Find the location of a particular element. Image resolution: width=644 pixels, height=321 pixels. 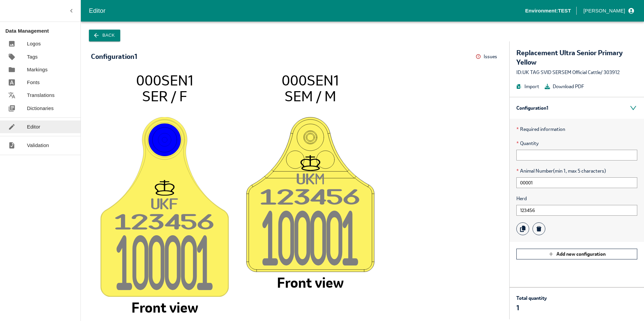

tspan: SEM / M is located at coordinates (310, 96).